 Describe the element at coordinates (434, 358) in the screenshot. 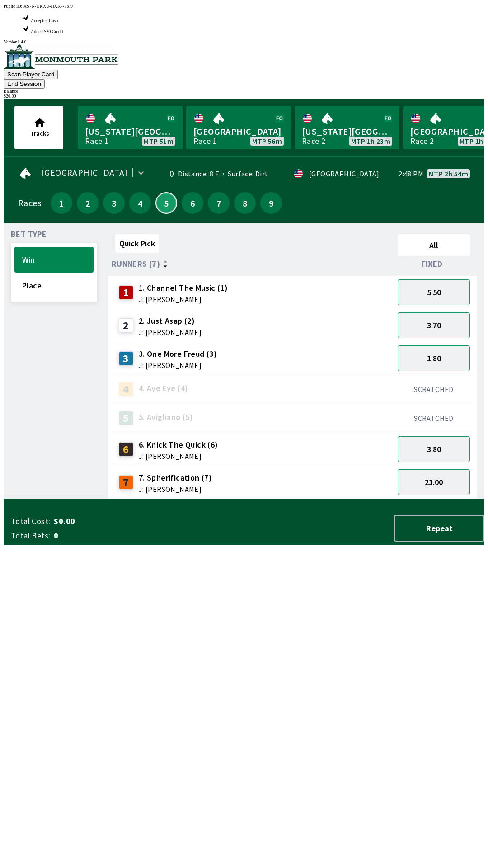

I see `span: 1.80` at that location.